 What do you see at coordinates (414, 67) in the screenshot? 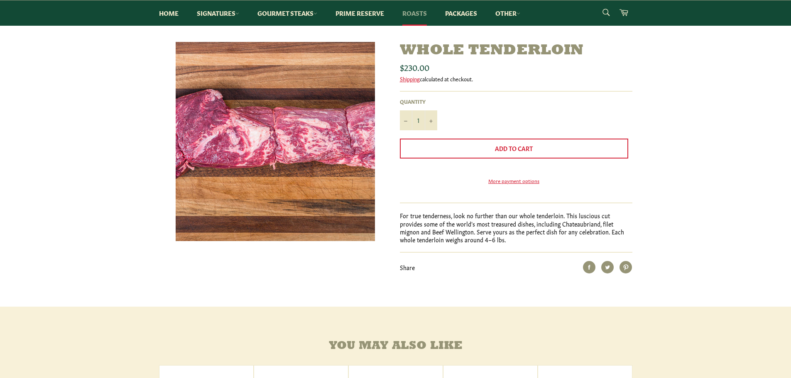
I see `span: $230.00` at bounding box center [414, 67].